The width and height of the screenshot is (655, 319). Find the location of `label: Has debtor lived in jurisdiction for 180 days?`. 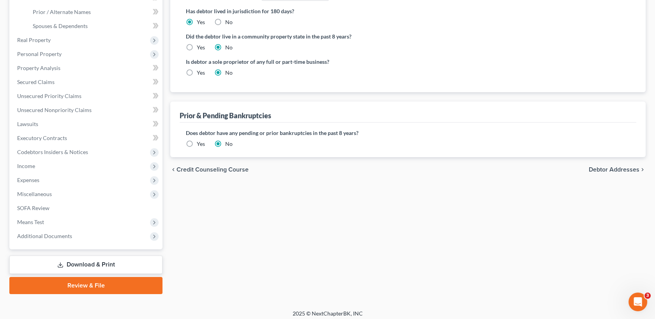

label: Has debtor lived in jurisdiction for 180 days? is located at coordinates (408, 11).